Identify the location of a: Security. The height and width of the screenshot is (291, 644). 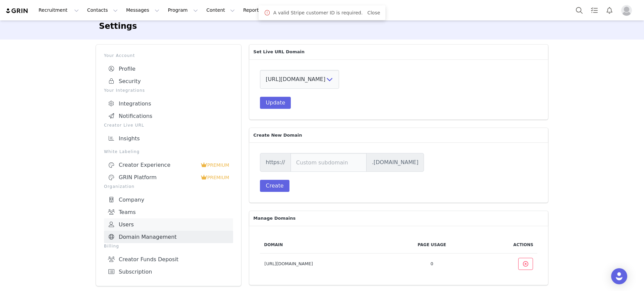
(168, 81).